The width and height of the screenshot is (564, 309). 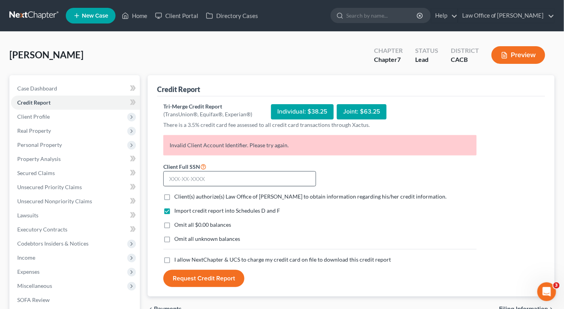 What do you see at coordinates (240, 179) in the screenshot?
I see `input: XXX-XX-XXXX` at bounding box center [240, 179].